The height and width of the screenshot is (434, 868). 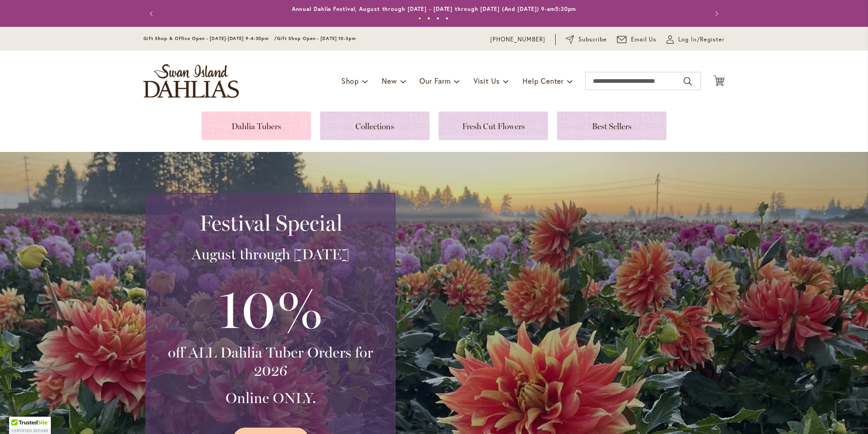 What do you see at coordinates (644, 40) in the screenshot?
I see `span: Email Us` at bounding box center [644, 40].